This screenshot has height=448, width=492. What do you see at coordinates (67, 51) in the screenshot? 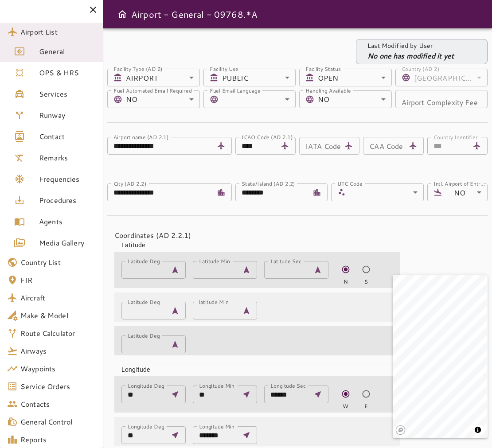
I see `span: General` at bounding box center [67, 51].